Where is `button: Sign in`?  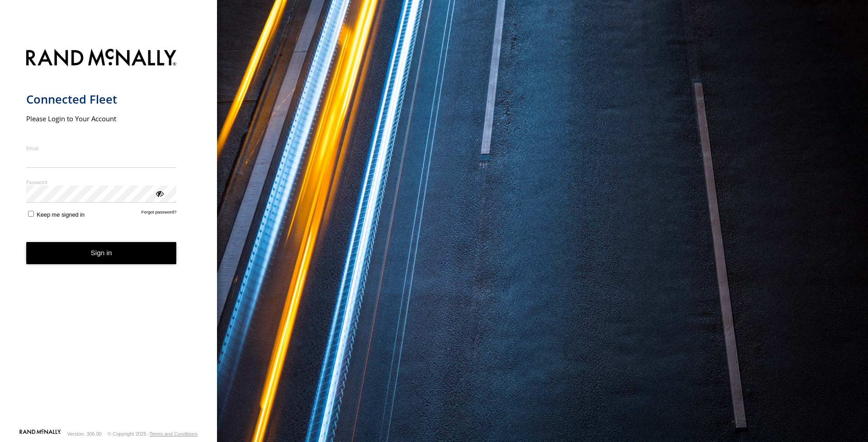
button: Sign in is located at coordinates (101, 253).